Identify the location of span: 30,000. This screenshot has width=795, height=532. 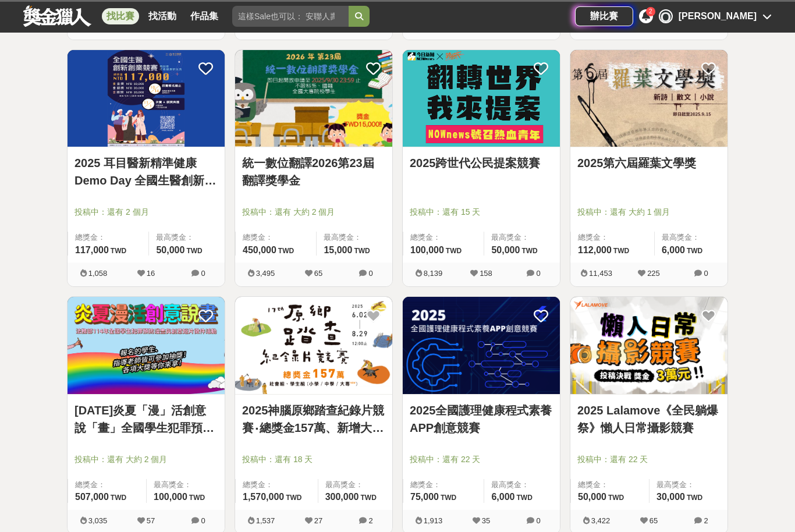
(671, 496).